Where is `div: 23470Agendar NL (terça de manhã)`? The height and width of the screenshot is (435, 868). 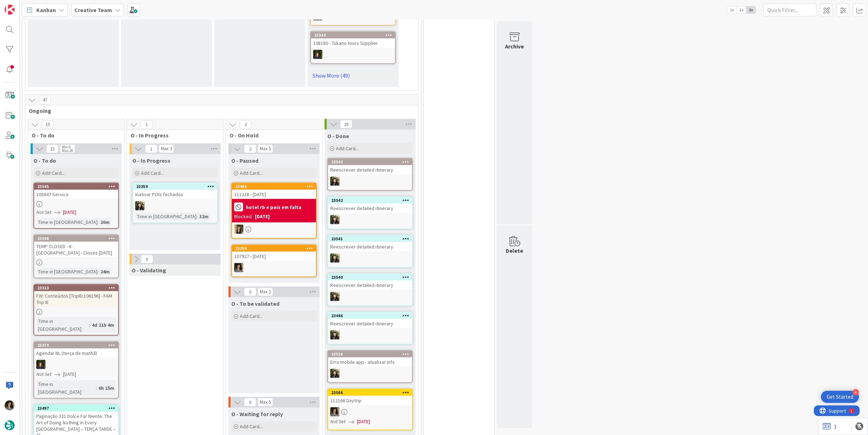
div: 23470Agendar NL (terça de manhã) is located at coordinates (76, 350).